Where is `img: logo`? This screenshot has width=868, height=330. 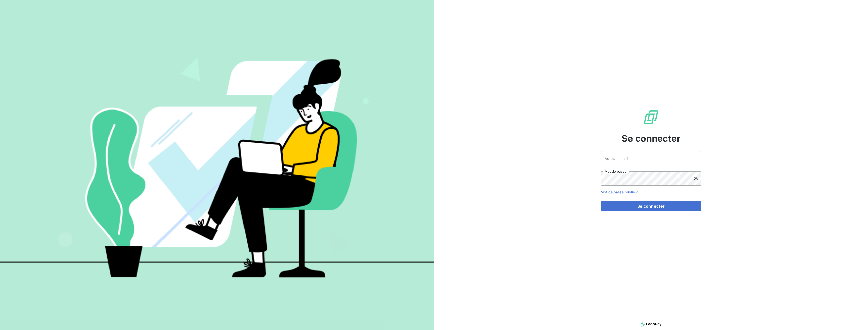 img: logo is located at coordinates (651, 324).